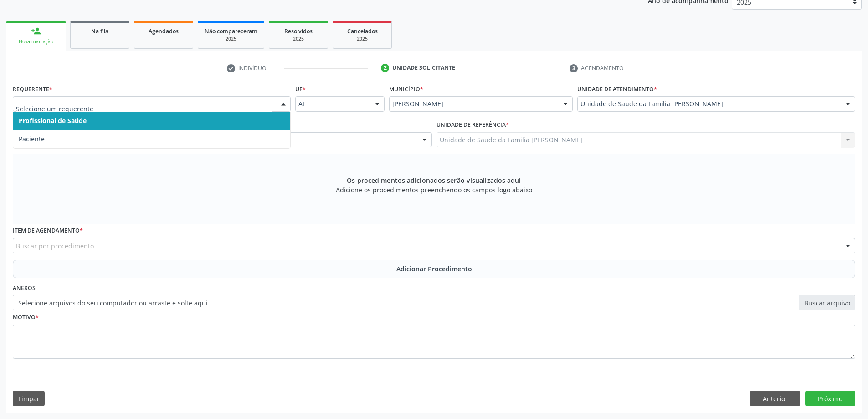  I want to click on span: Profissional de Saúde, so click(52, 120).